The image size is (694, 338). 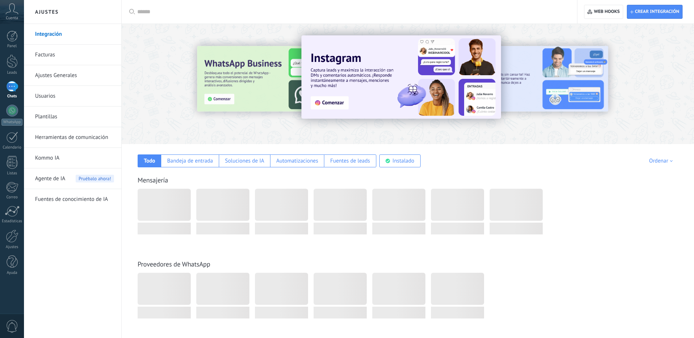 What do you see at coordinates (12, 197) in the screenshot?
I see `div: Correo` at bounding box center [12, 197].